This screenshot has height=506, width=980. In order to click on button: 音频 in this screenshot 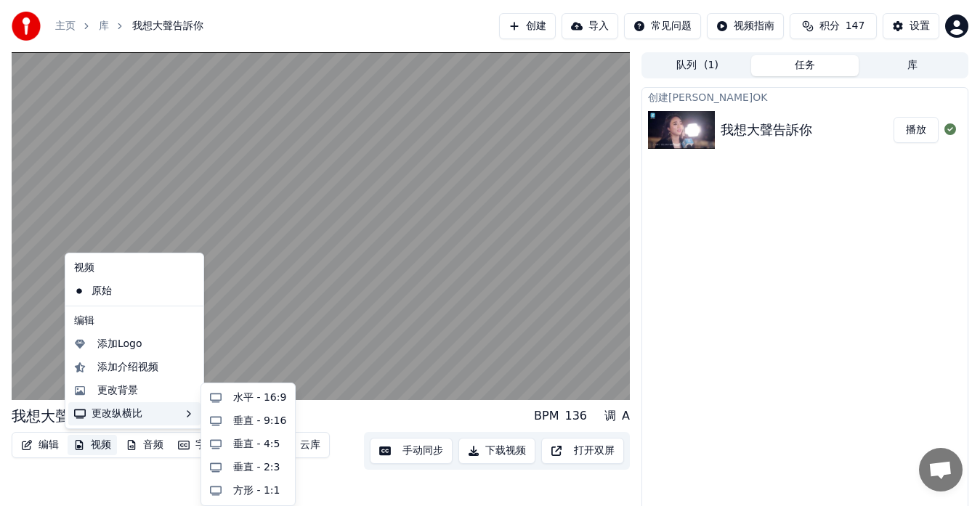, I will do `click(145, 445)`.